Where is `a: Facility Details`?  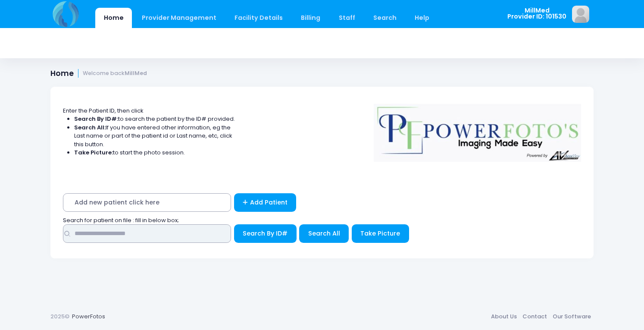 a: Facility Details is located at coordinates (259, 18).